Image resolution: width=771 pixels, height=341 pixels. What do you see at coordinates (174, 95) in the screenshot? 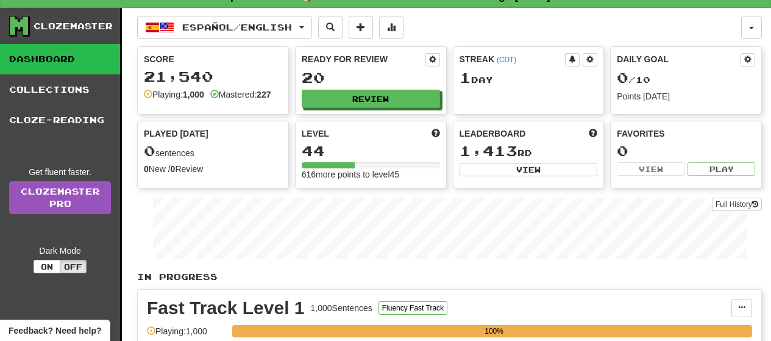
I see `div: Playing:` at bounding box center [174, 95].